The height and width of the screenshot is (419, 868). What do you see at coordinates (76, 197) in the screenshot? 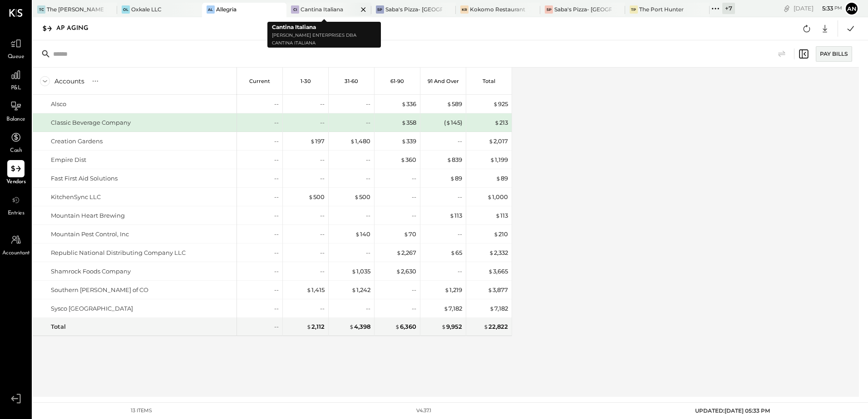
I see `div: KitchenSync LLC` at bounding box center [76, 197].